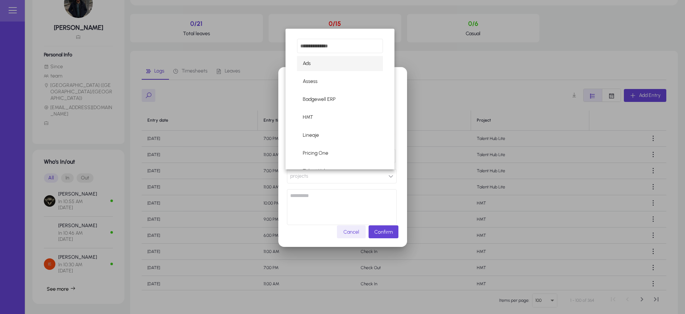 The image size is (685, 314). Describe the element at coordinates (340, 82) in the screenshot. I see `mat-option: Assess` at that location.